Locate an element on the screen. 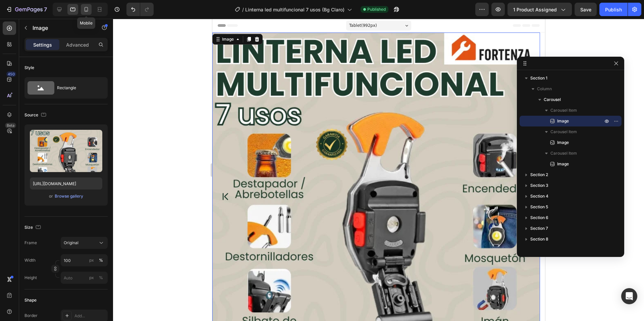 This screenshot has height=321, width=644. span: Section 7 is located at coordinates (539, 228).